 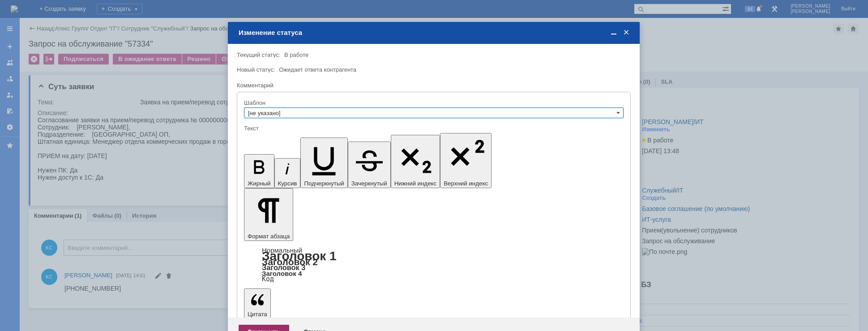 What do you see at coordinates (626, 33) in the screenshot?
I see `span: Закрыть` at bounding box center [626, 33].